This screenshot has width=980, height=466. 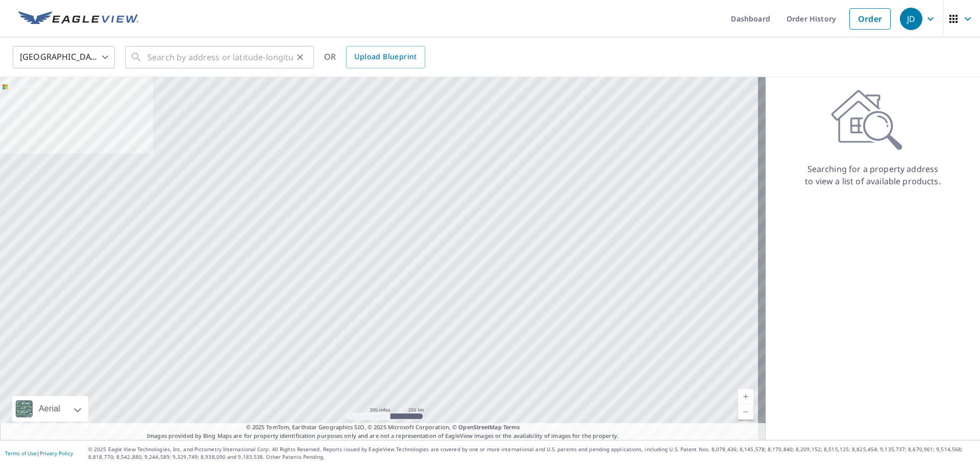 I want to click on div: OR, so click(x=375, y=57).